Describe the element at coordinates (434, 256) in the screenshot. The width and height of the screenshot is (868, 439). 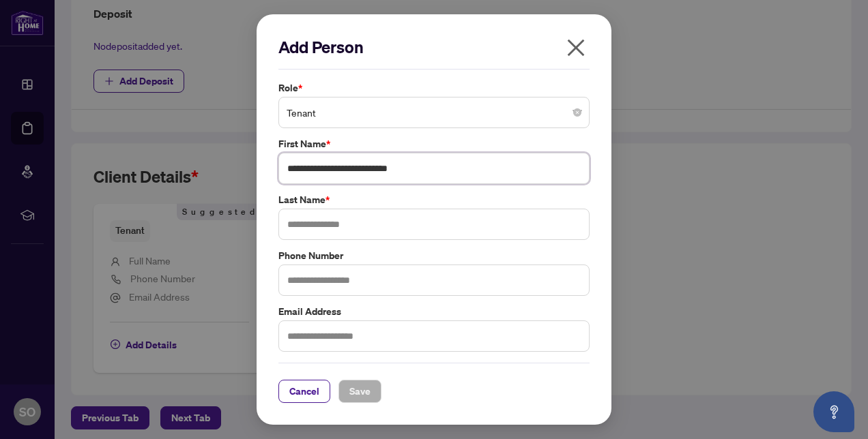
I see `label: Phone Number` at that location.